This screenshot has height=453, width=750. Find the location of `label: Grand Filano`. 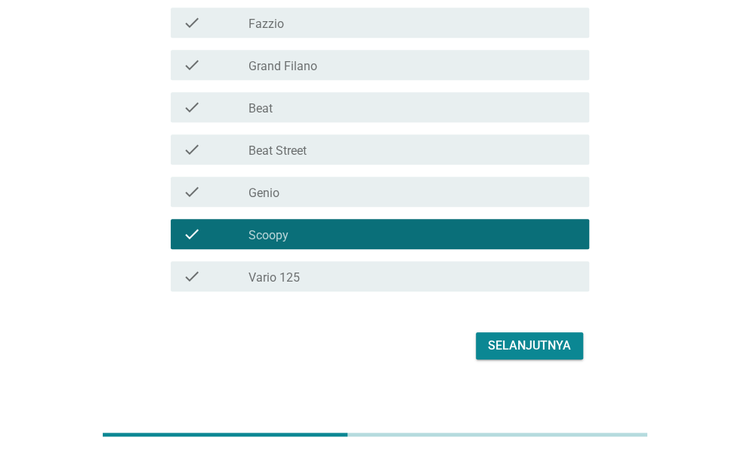

label: Grand Filano is located at coordinates (282, 66).